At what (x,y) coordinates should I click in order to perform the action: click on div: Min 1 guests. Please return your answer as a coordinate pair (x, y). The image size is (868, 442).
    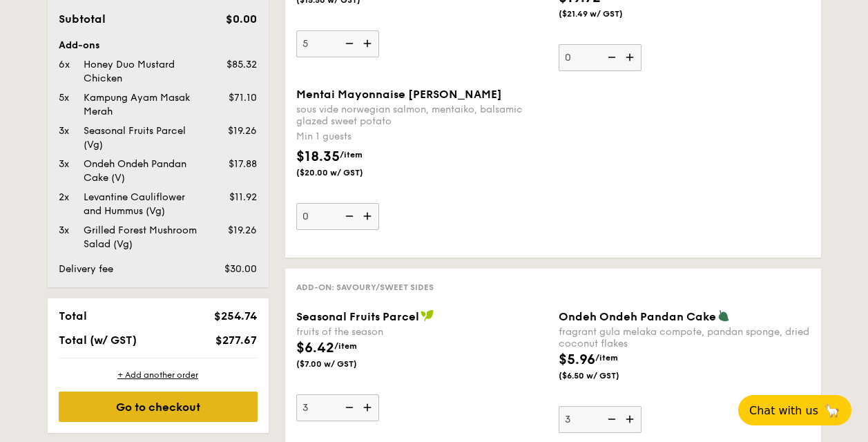
    Looking at the image, I should click on (422, 137).